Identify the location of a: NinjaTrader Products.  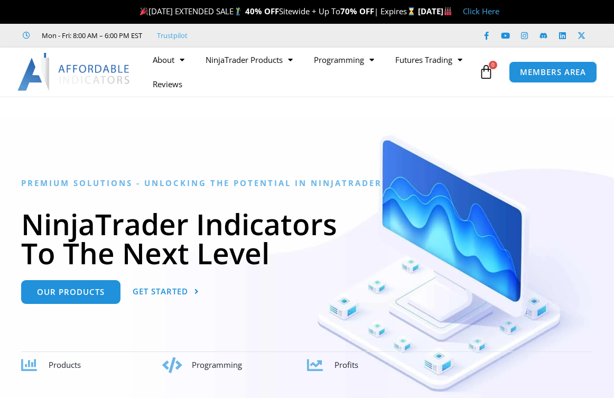
(249, 60).